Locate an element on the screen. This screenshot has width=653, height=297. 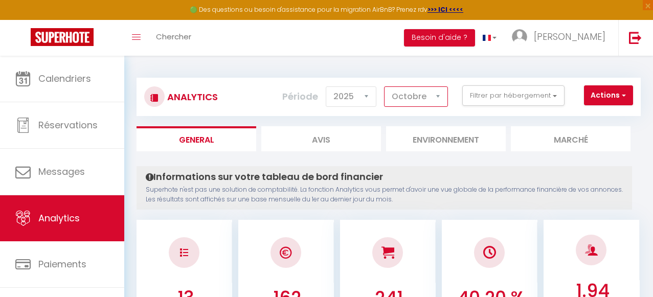
span: Messages is located at coordinates (61, 171).